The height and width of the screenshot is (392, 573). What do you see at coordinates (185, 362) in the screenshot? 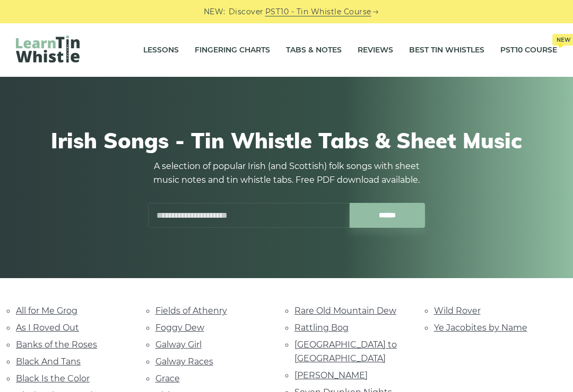
I see `a: Galway Races` at bounding box center [185, 362].